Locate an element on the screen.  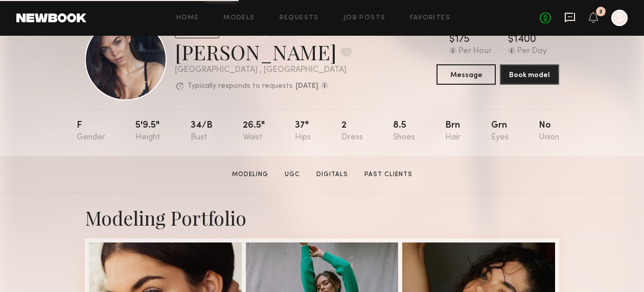
a: S is located at coordinates (619, 18).